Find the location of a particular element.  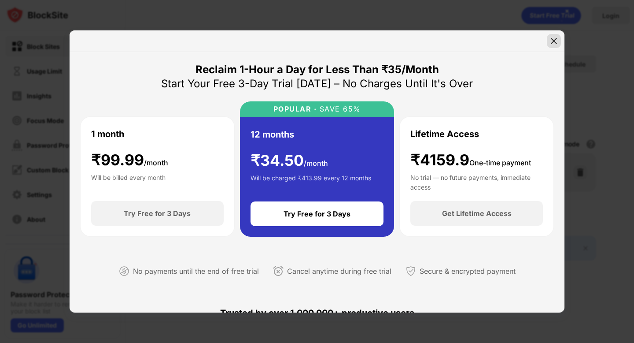

div: Will be charged ₹413.99 every 12 months is located at coordinates (311, 182).